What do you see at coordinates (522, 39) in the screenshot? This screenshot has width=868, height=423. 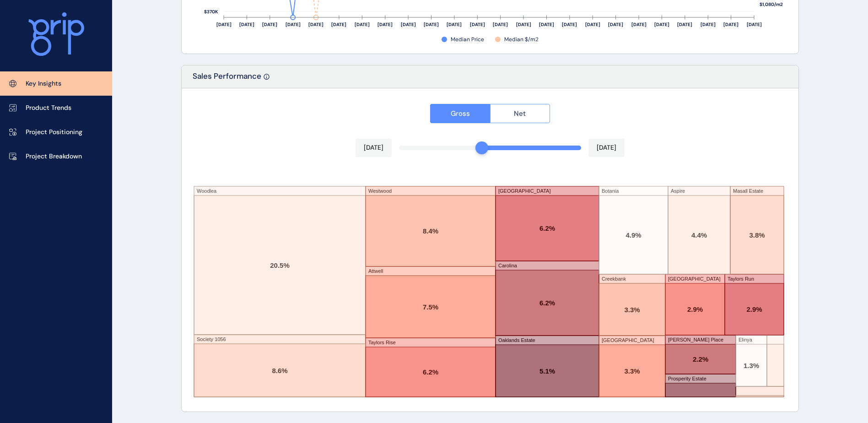 I see `span: Median $/m2` at bounding box center [522, 39].